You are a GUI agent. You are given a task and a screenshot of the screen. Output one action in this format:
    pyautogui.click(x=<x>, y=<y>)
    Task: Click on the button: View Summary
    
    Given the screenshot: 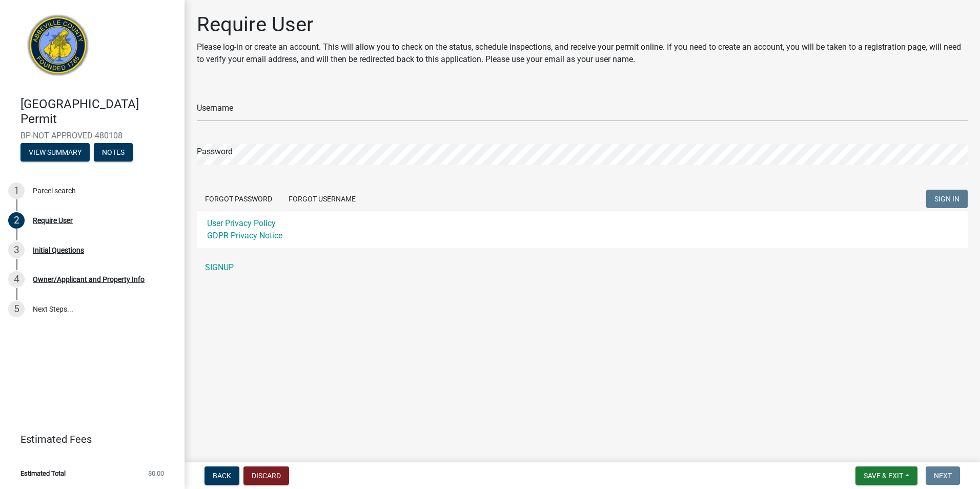 What is the action you would take?
    pyautogui.click(x=55, y=152)
    